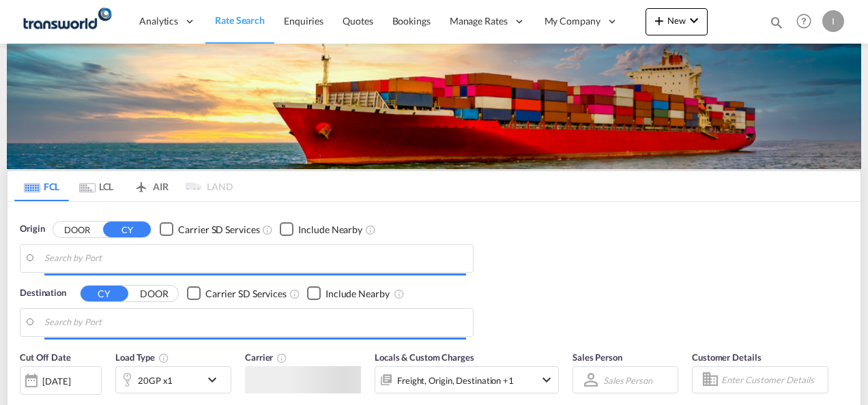 Image resolution: width=868 pixels, height=405 pixels. I want to click on md-icon: icon-magnify, so click(776, 22).